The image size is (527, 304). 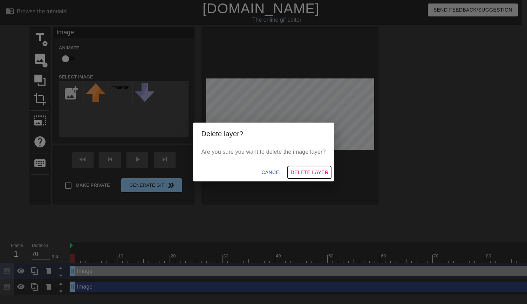 What do you see at coordinates (309, 172) in the screenshot?
I see `span: Delete Layer` at bounding box center [309, 172].